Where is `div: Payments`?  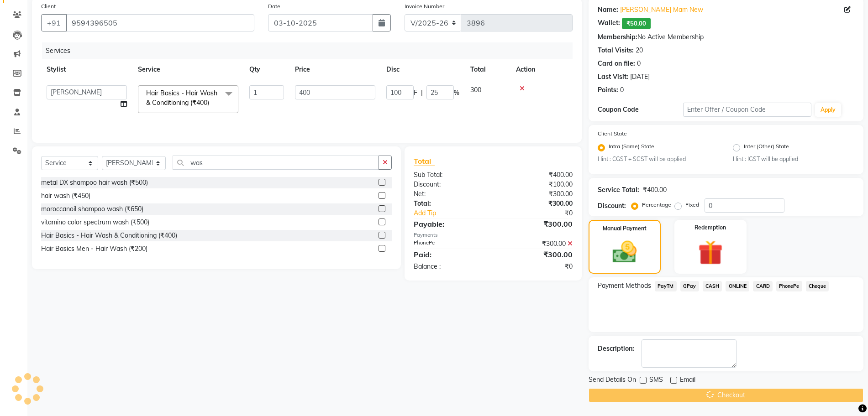 div: Payments is located at coordinates (493, 235).